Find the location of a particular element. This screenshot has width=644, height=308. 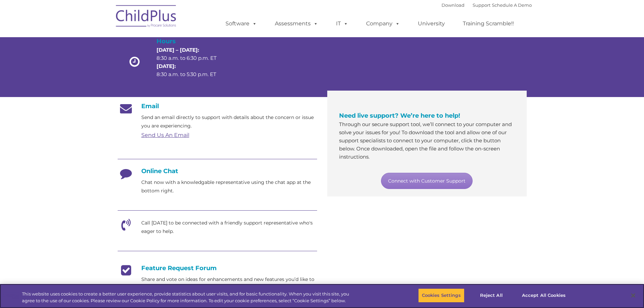

button: Accept All Cookies is located at coordinates (544, 295).